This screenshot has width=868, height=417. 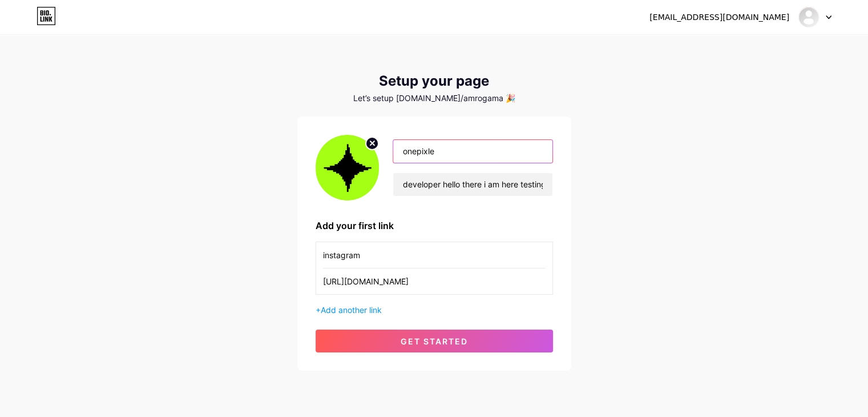 I want to click on img: Amro Gamar Aldwlah, so click(x=809, y=17).